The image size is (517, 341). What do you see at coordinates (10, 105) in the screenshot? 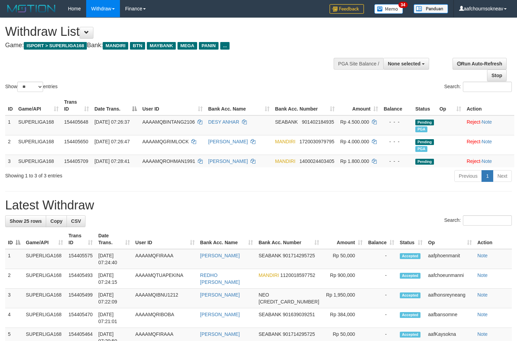
I see `th: ID` at bounding box center [10, 105].